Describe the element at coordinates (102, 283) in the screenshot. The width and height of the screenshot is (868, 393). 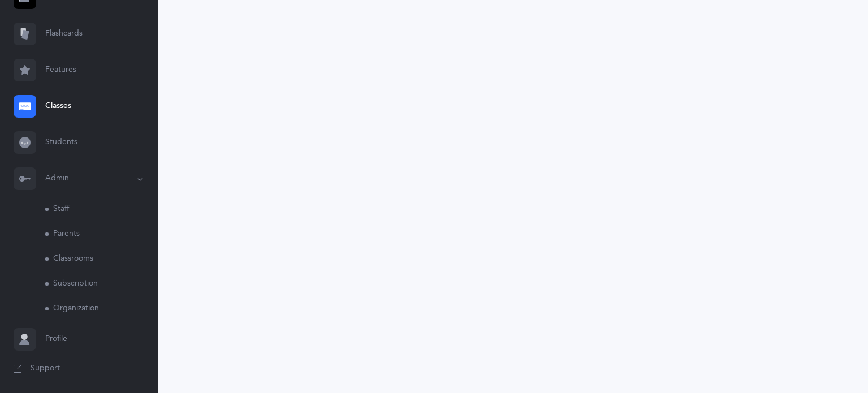
I see `a: Subscription` at that location.